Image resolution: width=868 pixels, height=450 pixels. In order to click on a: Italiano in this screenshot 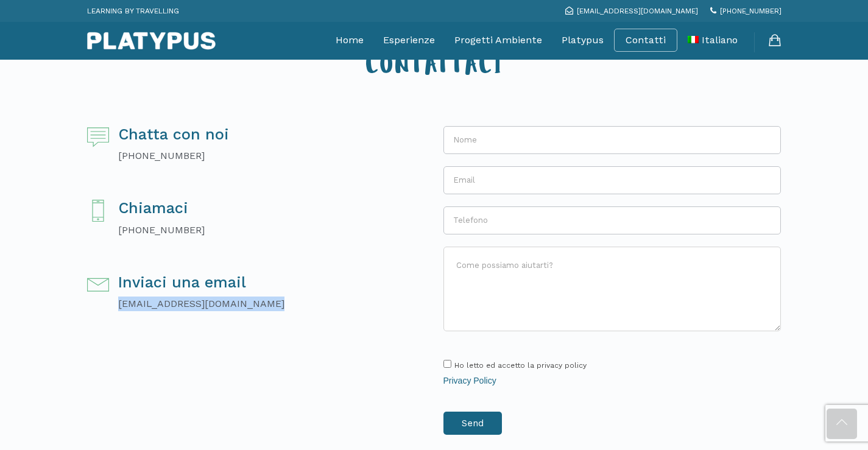, I will do `click(712, 40)`.